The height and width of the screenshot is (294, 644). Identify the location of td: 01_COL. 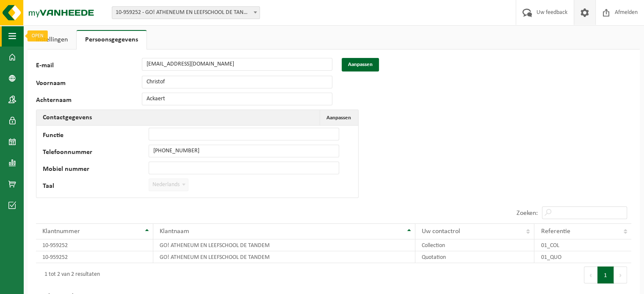
(583, 245).